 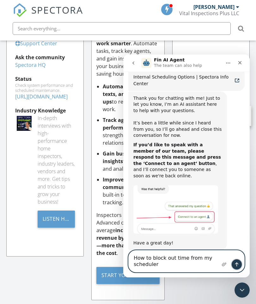 I want to click on div: In-depth interviews with high-performance home inspectors, industry leaders, vendors and more. Ge..., so click(x=56, y=160).